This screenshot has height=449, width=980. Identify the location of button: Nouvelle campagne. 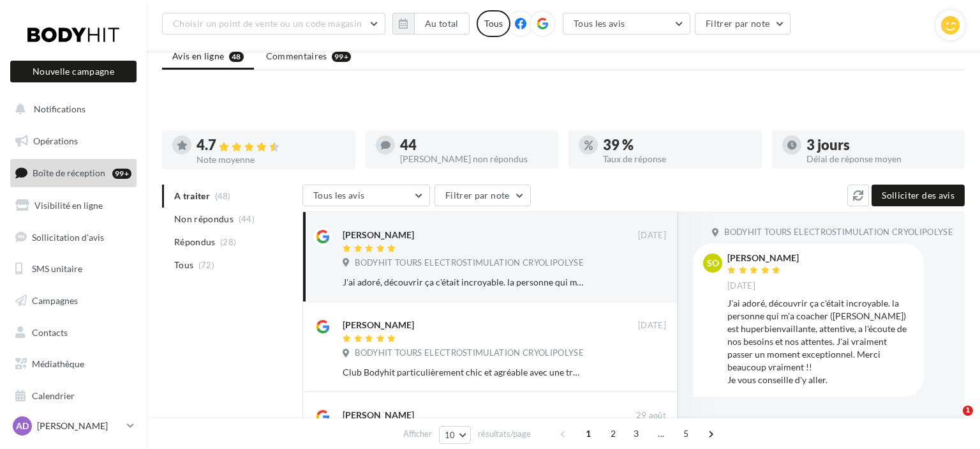
(74, 72).